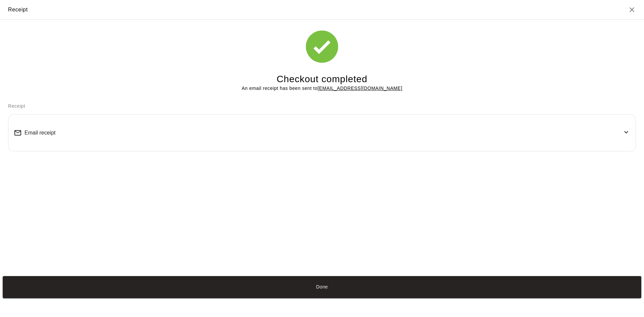 The height and width of the screenshot is (317, 644). Describe the element at coordinates (322, 79) in the screenshot. I see `h4: Checkout completed` at that location.